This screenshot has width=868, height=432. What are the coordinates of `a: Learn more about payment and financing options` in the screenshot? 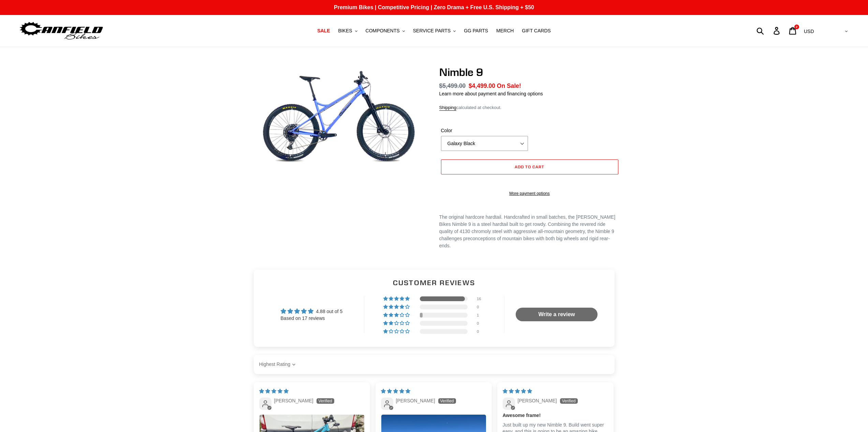 It's located at (491, 94).